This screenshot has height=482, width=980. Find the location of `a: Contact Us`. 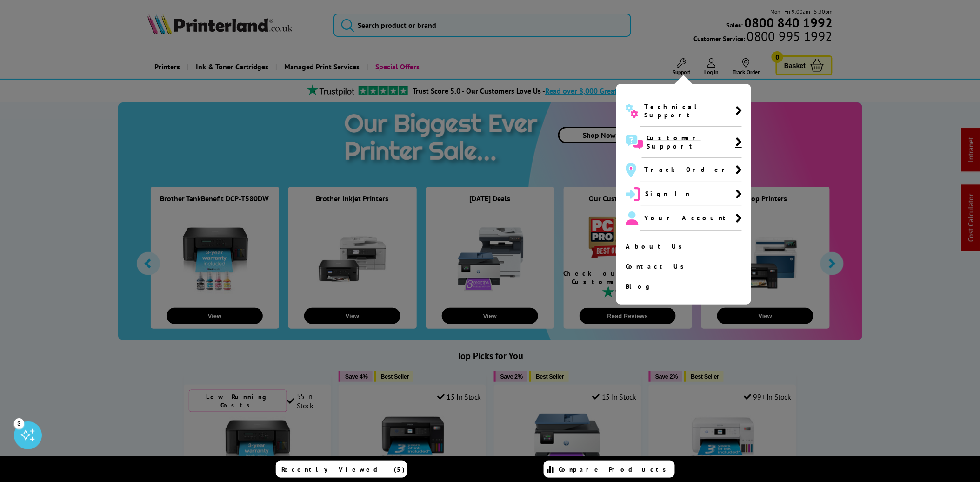

a: Contact Us is located at coordinates (684, 267).